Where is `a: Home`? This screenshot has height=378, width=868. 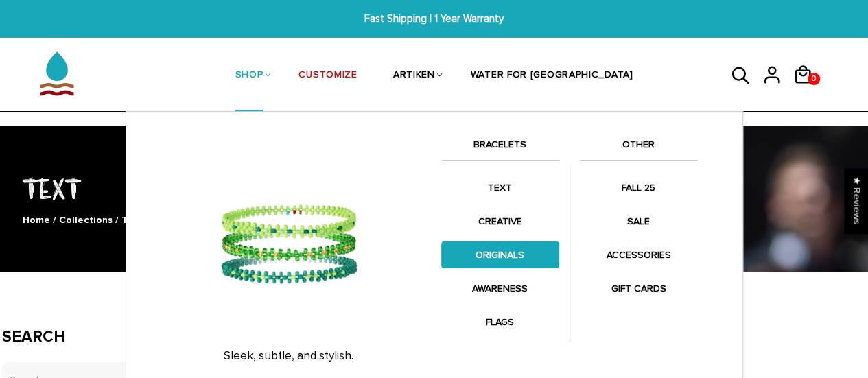 a: Home is located at coordinates (36, 220).